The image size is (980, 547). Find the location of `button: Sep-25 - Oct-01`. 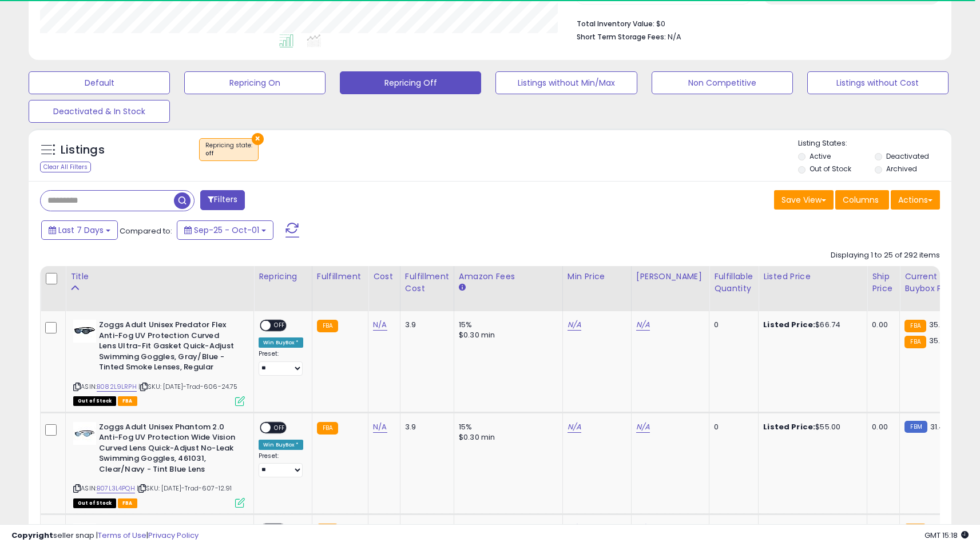

button: Sep-25 - Oct-01 is located at coordinates (224, 230).